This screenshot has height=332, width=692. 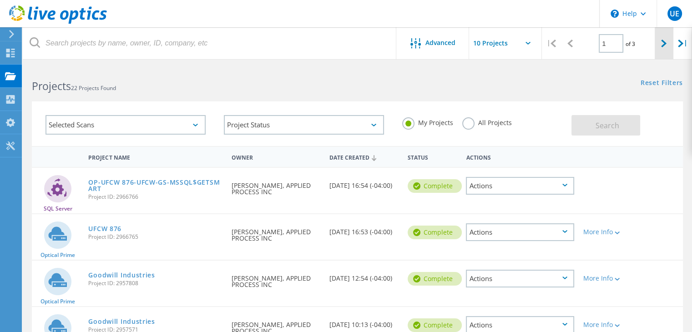 What do you see at coordinates (428, 122) in the screenshot?
I see `label: My Projects` at bounding box center [428, 122].